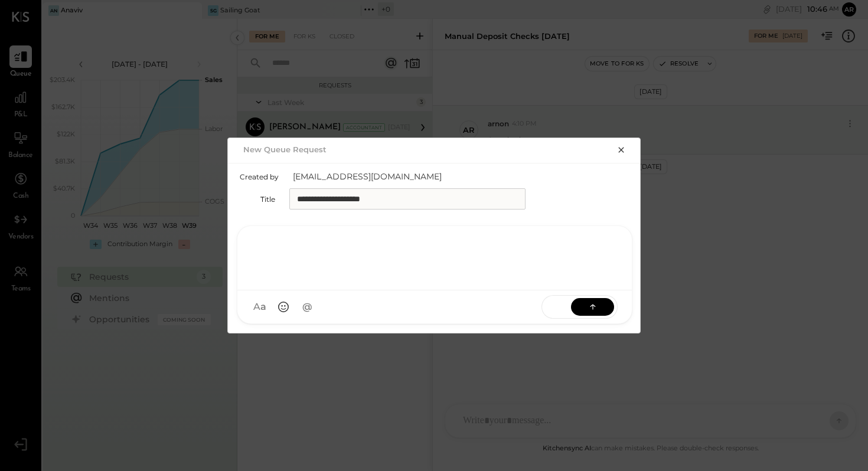  I want to click on button: Aa, so click(260, 307).